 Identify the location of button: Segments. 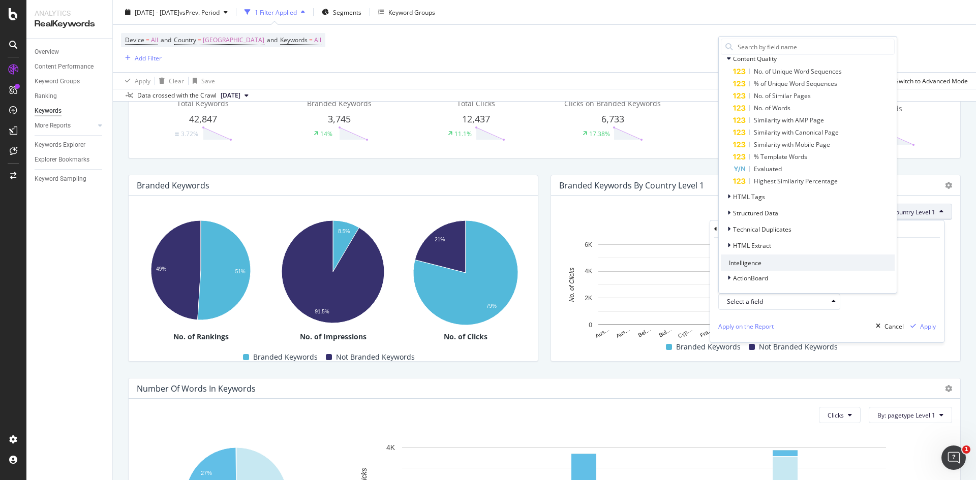
(342, 12).